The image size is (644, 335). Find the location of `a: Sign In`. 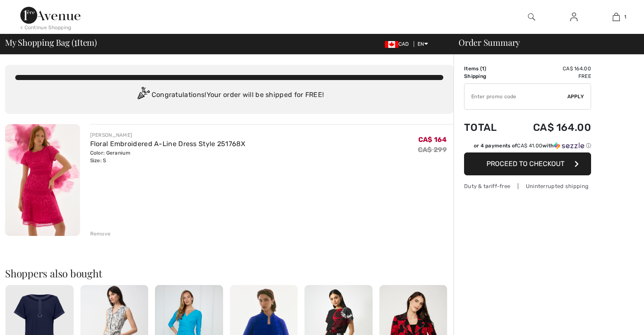

a: Sign In is located at coordinates (574, 17).